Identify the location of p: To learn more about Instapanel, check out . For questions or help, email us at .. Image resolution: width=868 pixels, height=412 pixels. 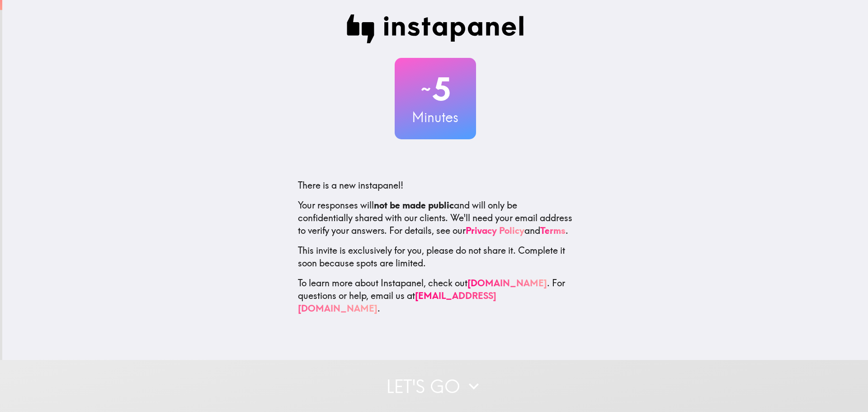
(435, 295).